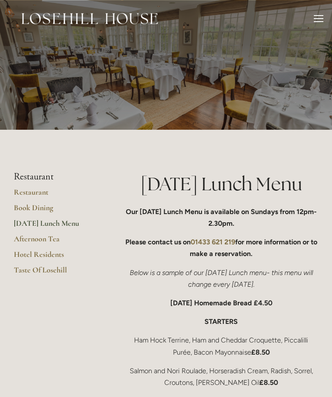  Describe the element at coordinates (222, 248) in the screenshot. I see `strong: Please contact us on for more information or to make a reservation.` at that location.